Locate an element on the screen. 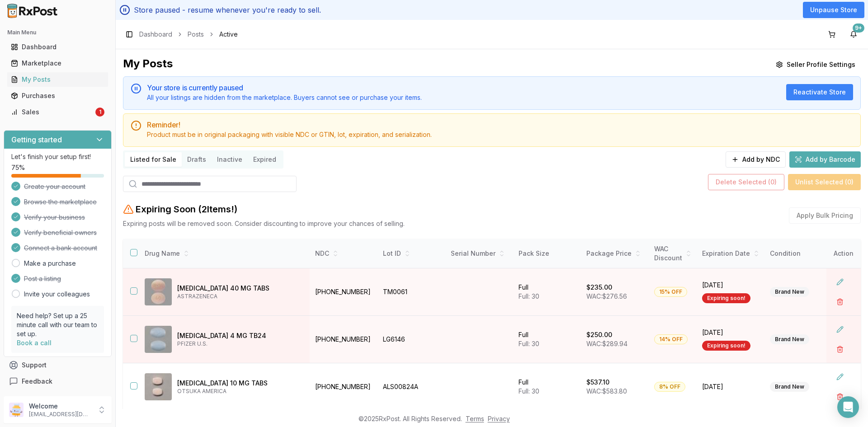  button: Add by Barcode is located at coordinates (825, 159).